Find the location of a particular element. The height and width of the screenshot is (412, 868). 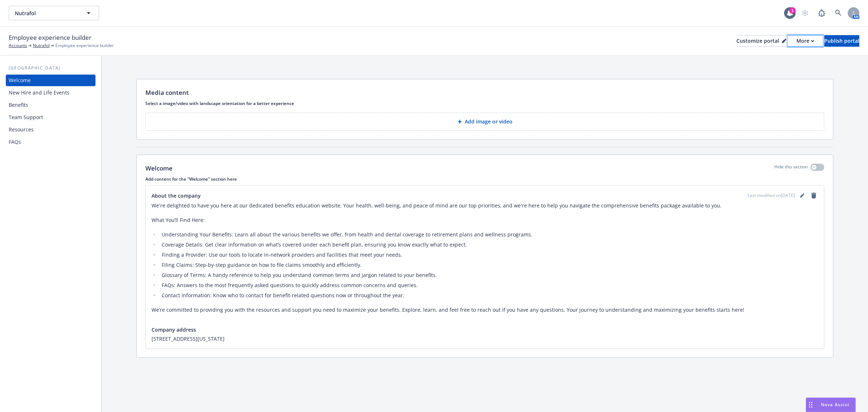

p: What You’ll Find Here: is located at coordinates (485, 220).